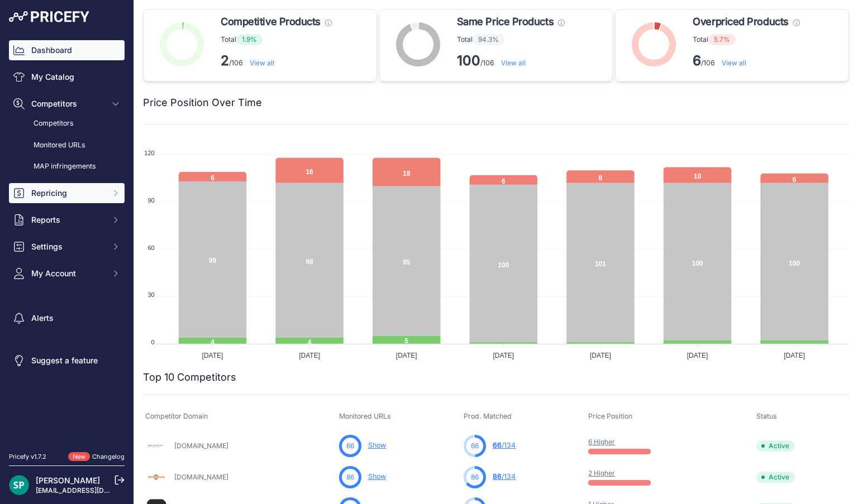 The width and height of the screenshot is (858, 504). I want to click on span: Repricing, so click(67, 193).